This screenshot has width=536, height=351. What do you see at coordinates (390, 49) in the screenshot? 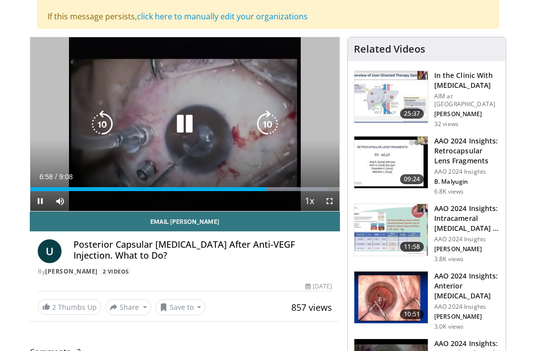
I see `h4: Related Videos` at bounding box center [390, 49].